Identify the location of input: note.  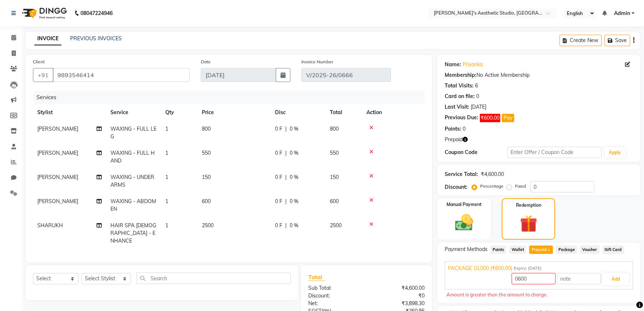
(579, 278).